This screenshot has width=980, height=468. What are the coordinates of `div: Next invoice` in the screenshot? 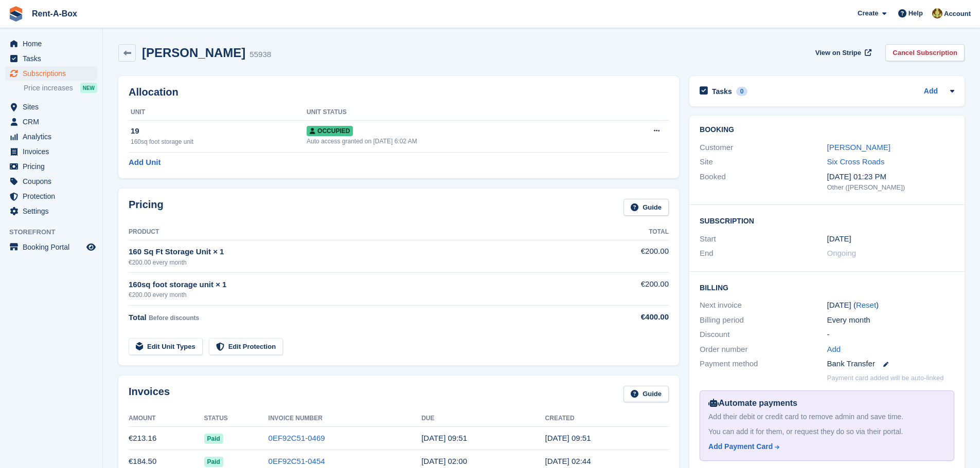 It's located at (762, 305).